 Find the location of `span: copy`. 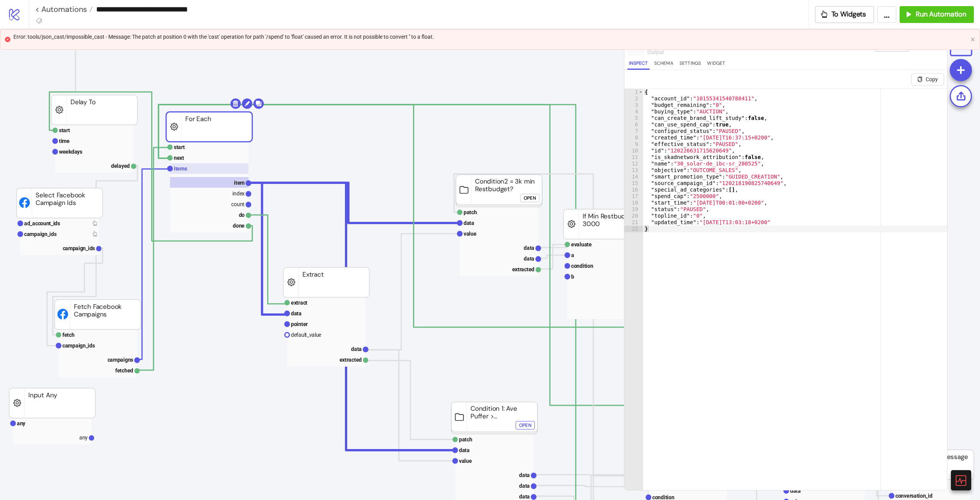

span: copy is located at coordinates (920, 79).